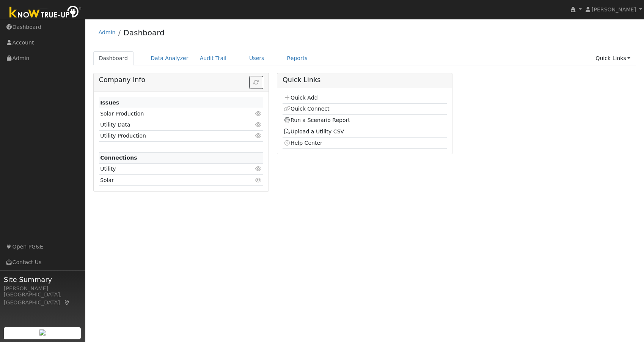 This screenshot has width=644, height=342. What do you see at coordinates (42, 333) in the screenshot?
I see `img: retrieve` at bounding box center [42, 333].